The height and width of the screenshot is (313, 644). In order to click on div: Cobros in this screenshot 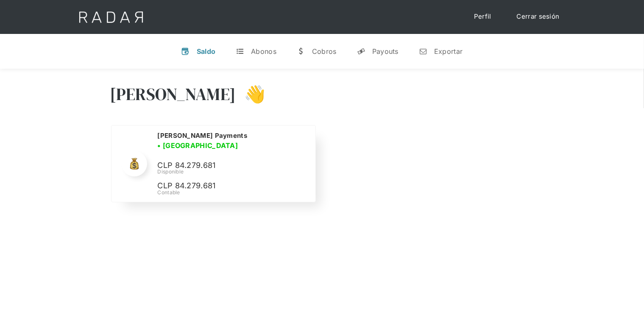, I will do `click(324, 52)`.